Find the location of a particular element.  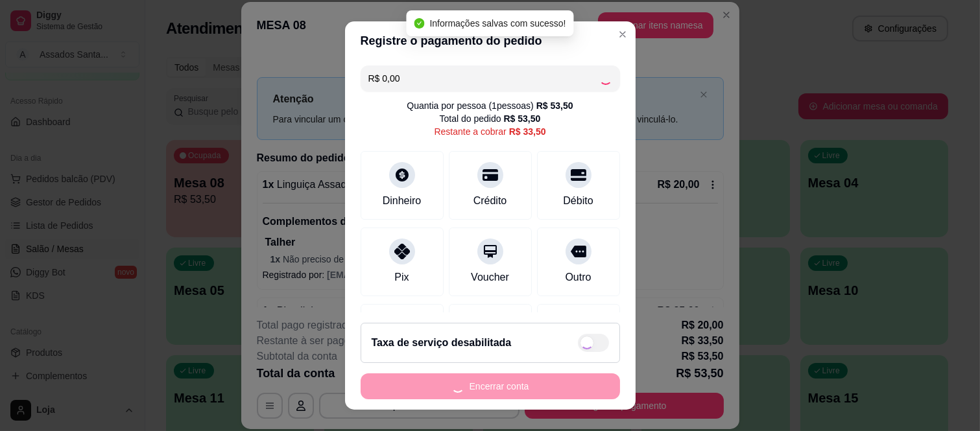

span: check-circle is located at coordinates (419, 24).